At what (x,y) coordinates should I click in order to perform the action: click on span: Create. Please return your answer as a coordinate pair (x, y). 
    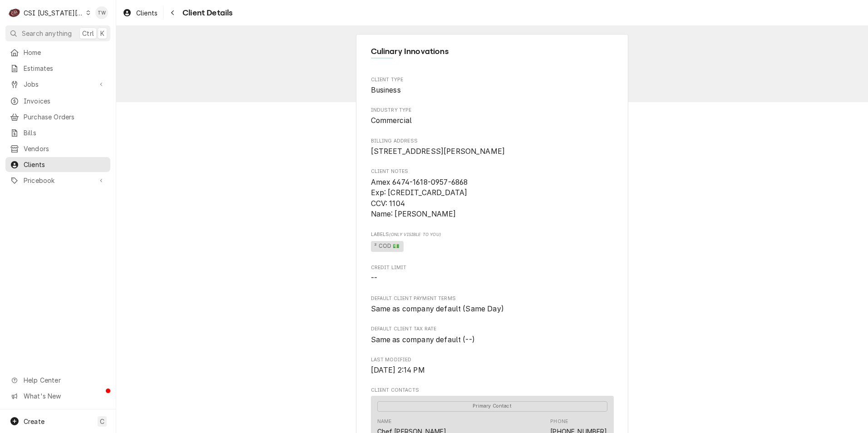
    Looking at the image, I should click on (34, 421).